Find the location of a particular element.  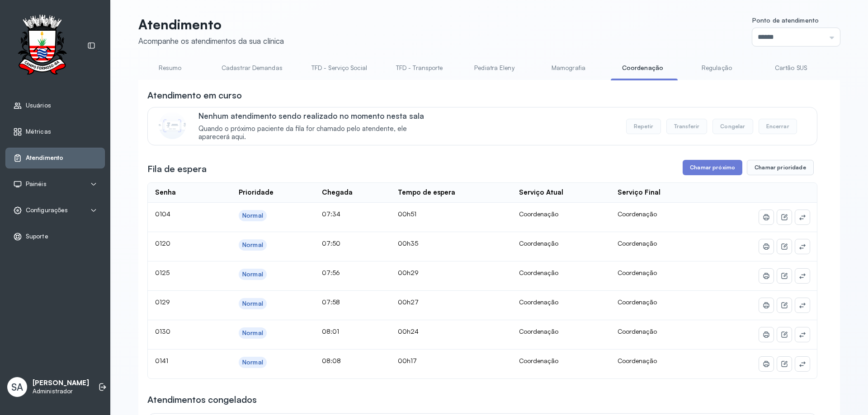

a: TFD - Serviço Social is located at coordinates (339, 68).